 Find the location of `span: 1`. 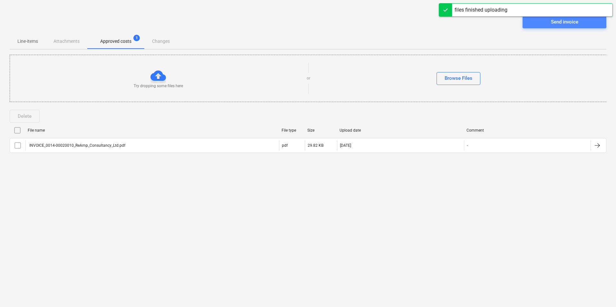

span: 1 is located at coordinates (137, 38).